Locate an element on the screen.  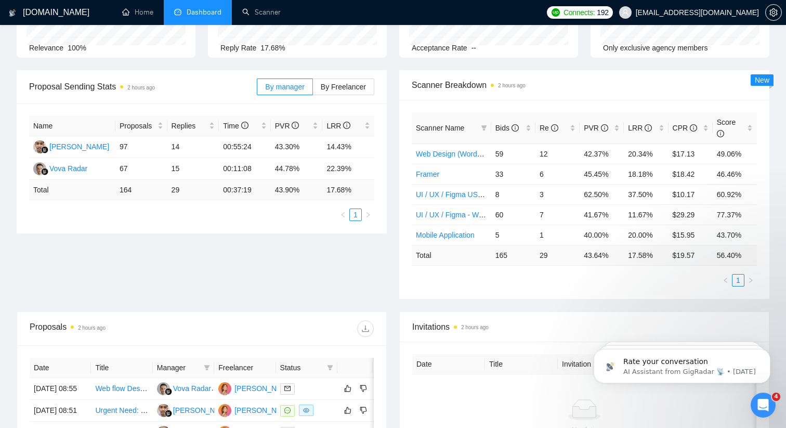
img: Profile image for Iryna is located at coordinates (161, 27).